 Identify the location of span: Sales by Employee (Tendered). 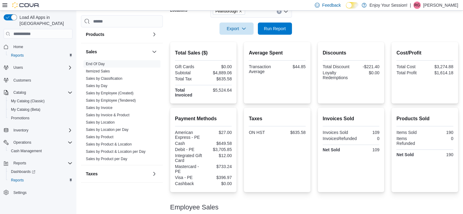
(111, 100).